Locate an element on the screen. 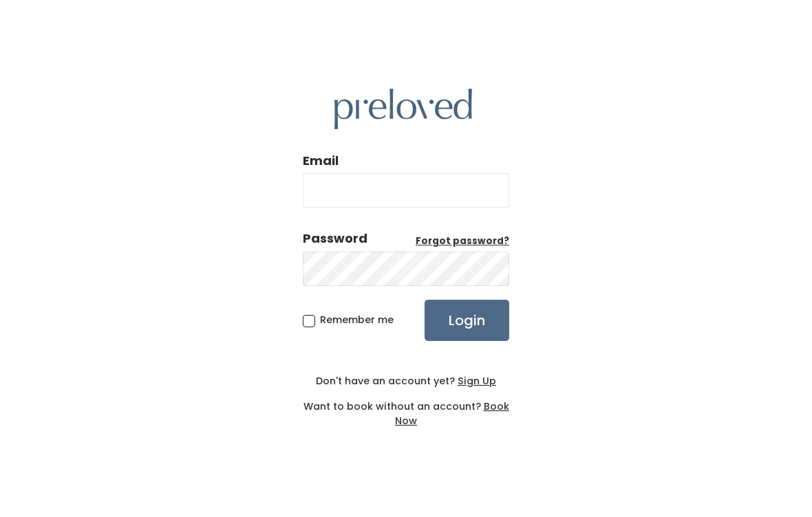 This screenshot has height=517, width=812. u: Sign Up is located at coordinates (477, 381).